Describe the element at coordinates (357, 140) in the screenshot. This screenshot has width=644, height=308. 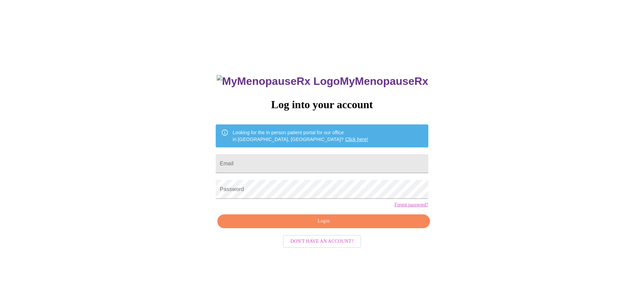
I see `a: Click here!` at that location.